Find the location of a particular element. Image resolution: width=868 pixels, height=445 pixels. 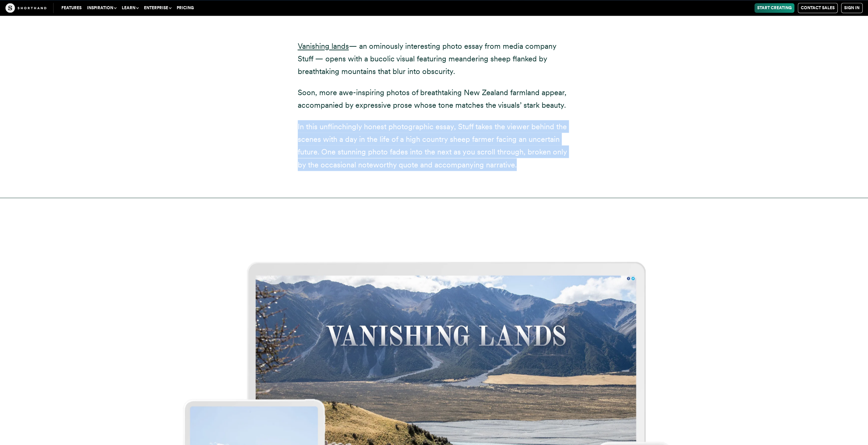

p: In this unflinchingly honest photographic essay, Stuff takes the viewer behind the scenes with a ... is located at coordinates (434, 146).